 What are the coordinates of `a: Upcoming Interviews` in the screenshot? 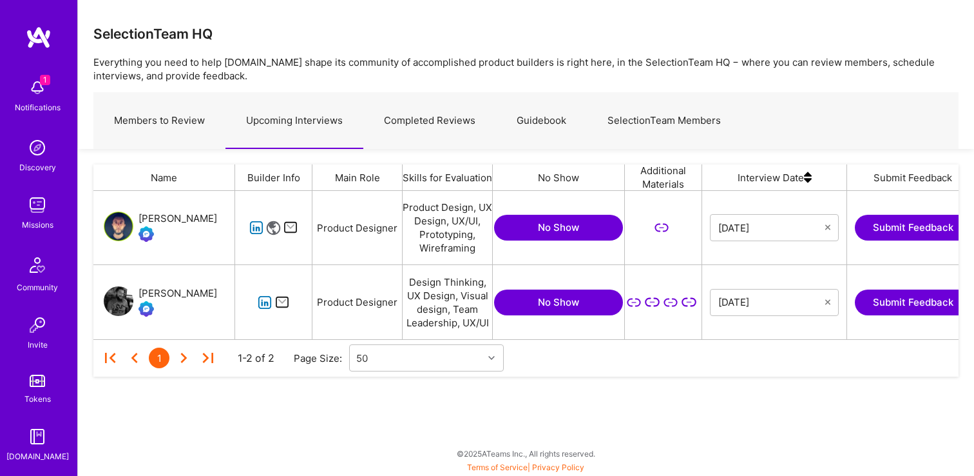 It's located at (294, 121).